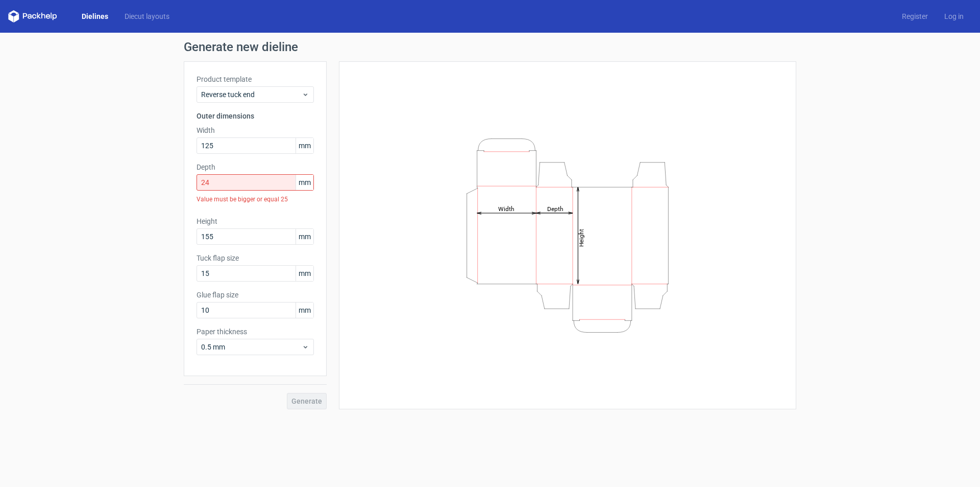  Describe the element at coordinates (147, 16) in the screenshot. I see `a: Diecut layouts` at that location.